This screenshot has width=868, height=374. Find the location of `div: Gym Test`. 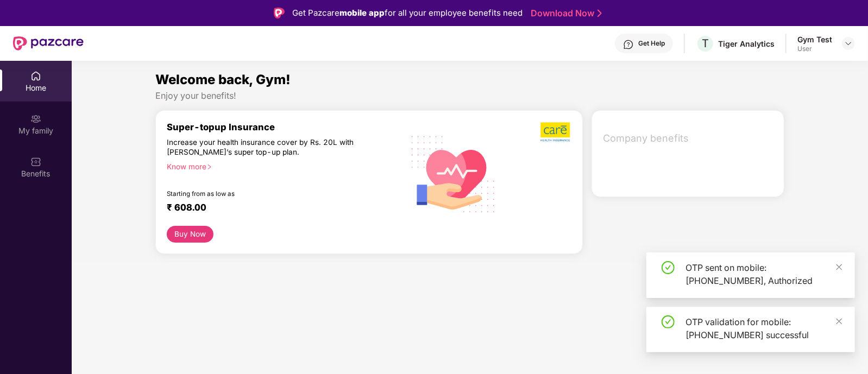

div: Gym Test is located at coordinates (815, 39).